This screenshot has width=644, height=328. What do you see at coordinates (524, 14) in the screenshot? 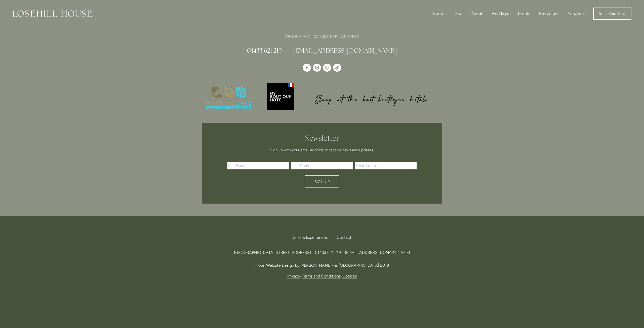
I see `div: Events` at bounding box center [524, 14].